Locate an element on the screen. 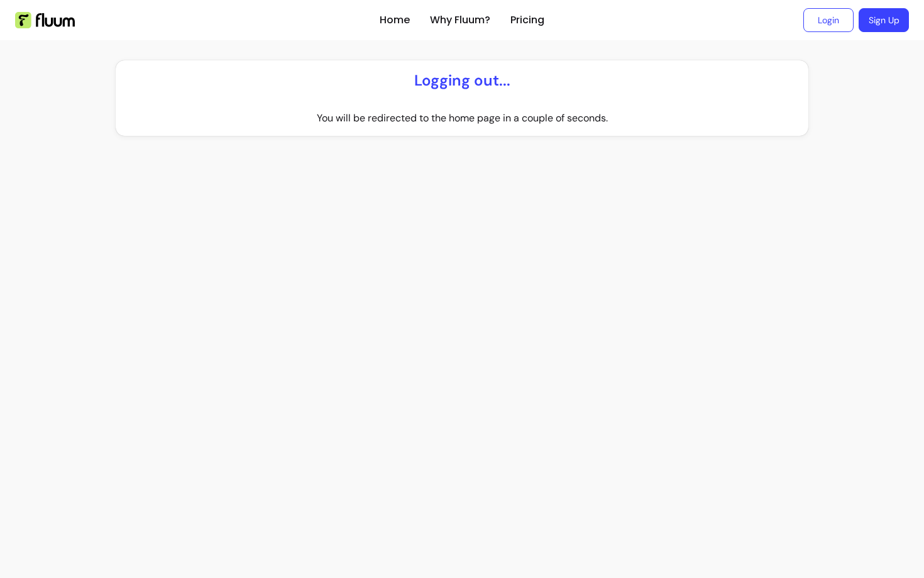 The image size is (924, 578). p: Logging out... is located at coordinates (462, 81).